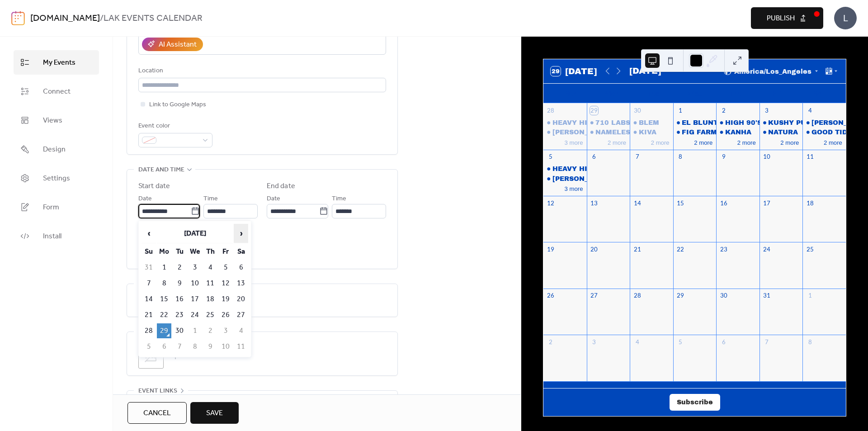 This screenshot has width=868, height=431. Describe the element at coordinates (195, 251) in the screenshot. I see `th: We` at that location.